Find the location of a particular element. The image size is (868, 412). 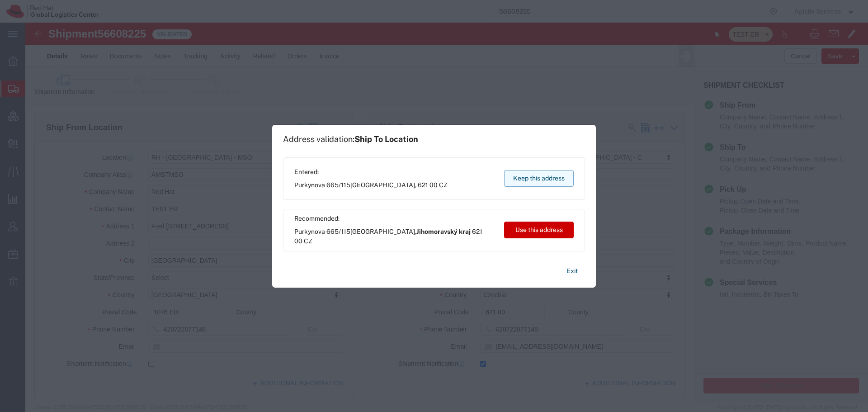

button: Use this address is located at coordinates (539, 230).